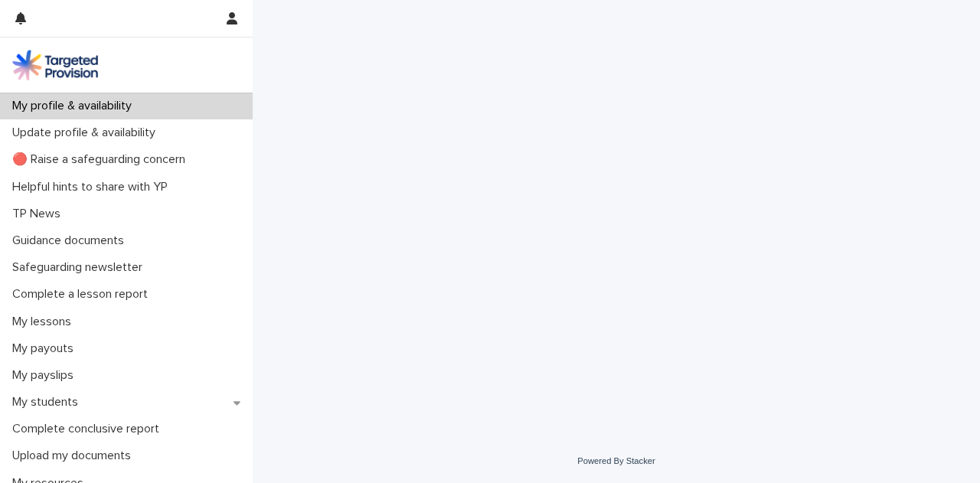  I want to click on p: My payslips, so click(46, 375).